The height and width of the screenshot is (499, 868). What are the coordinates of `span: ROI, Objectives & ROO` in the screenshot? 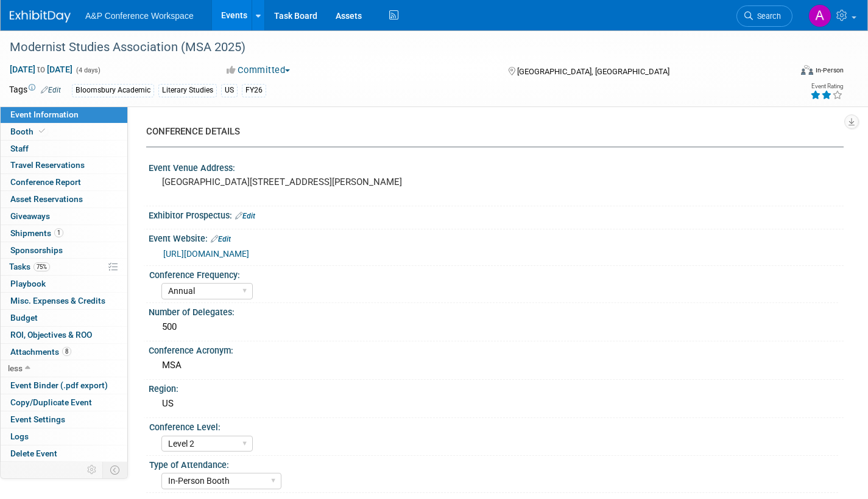 It's located at (51, 335).